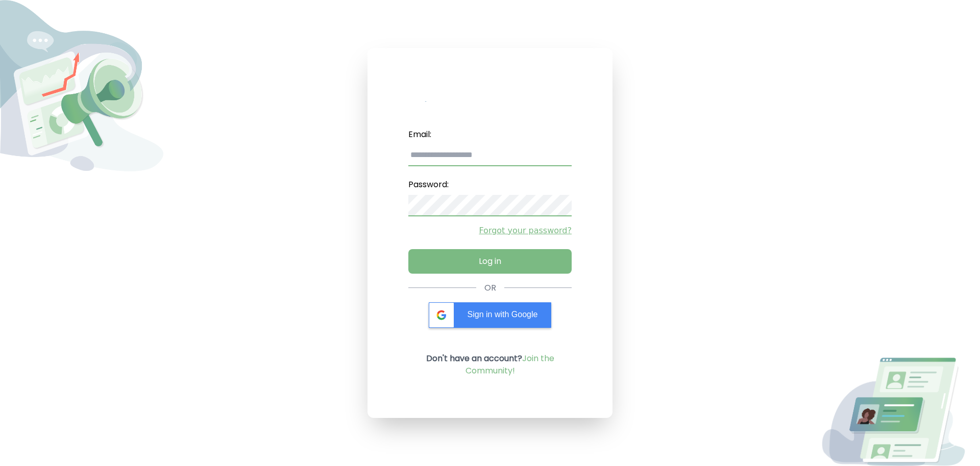  Describe the element at coordinates (490, 364) in the screenshot. I see `p: Don't have an account?` at that location.